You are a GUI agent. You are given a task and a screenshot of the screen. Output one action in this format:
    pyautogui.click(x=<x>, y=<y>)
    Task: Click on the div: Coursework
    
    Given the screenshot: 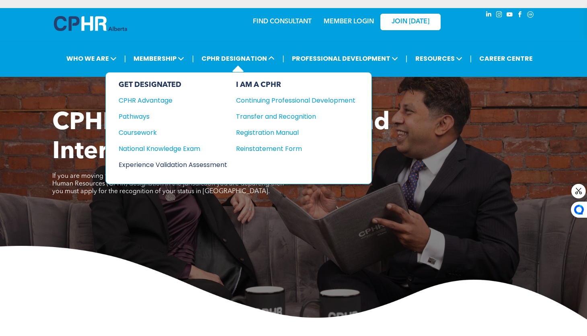 What is the action you would take?
    pyautogui.click(x=167, y=132)
    